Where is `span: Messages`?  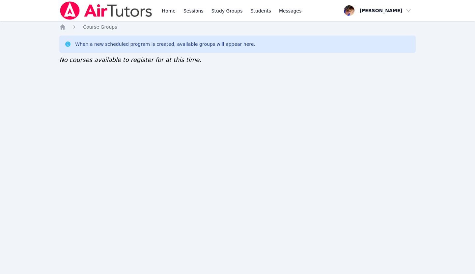 span: Messages is located at coordinates (290, 11).